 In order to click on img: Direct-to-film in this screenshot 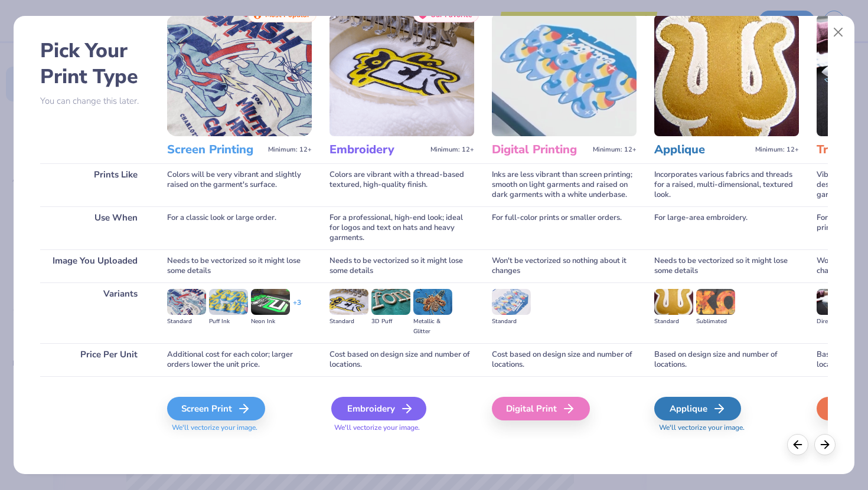, I will do `click(836, 302)`.